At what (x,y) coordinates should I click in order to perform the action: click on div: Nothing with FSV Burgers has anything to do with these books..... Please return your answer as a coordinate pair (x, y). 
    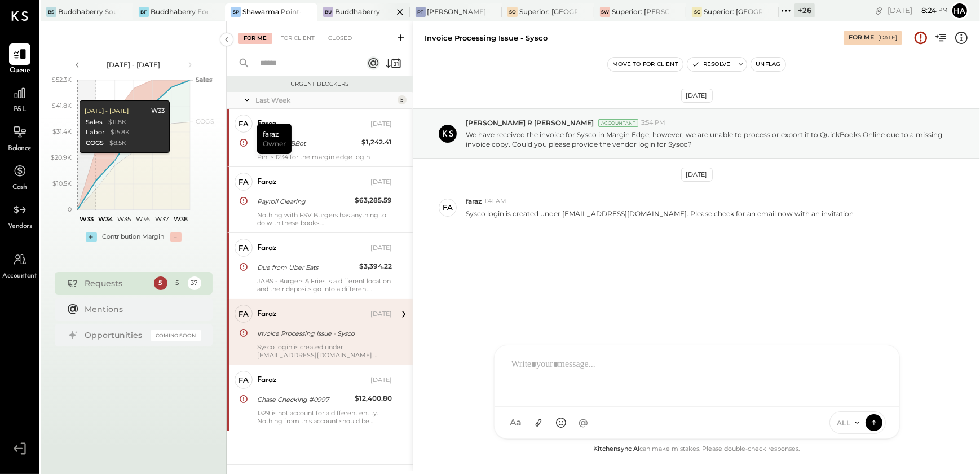
    Looking at the image, I should click on (324, 219).